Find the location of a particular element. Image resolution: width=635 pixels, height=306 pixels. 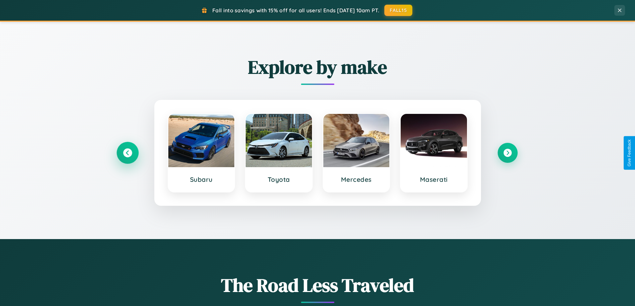

div: Give Feedback is located at coordinates (629, 153).